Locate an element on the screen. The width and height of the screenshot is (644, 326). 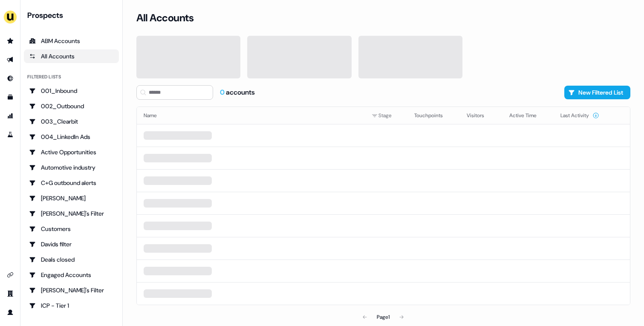
div: ABM Accounts is located at coordinates (71, 41).